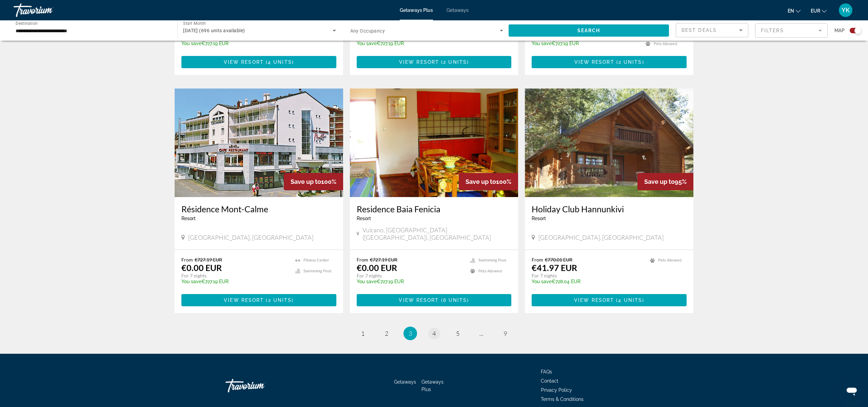 Image resolution: width=868 pixels, height=407 pixels. I want to click on span: 2, so click(387, 333).